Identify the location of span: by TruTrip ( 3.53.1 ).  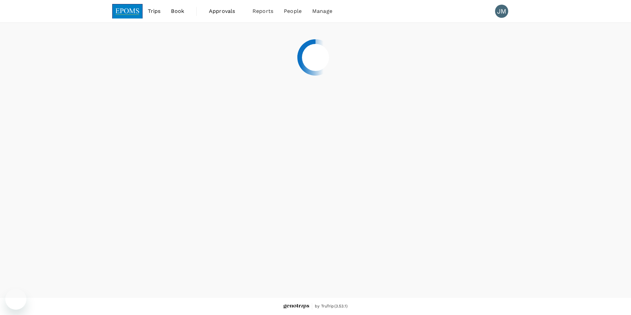
(331, 306).